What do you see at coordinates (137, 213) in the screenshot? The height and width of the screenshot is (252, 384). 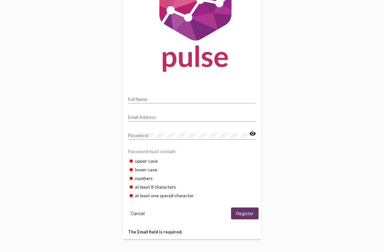 I see `span: Cancel` at bounding box center [137, 213].